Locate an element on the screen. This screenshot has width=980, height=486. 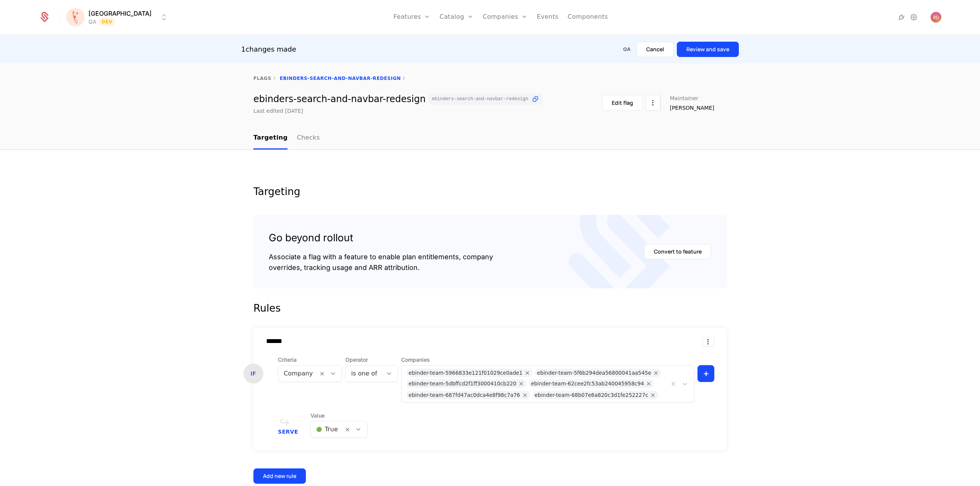
span: ebinders-search-and-navbar-redesign is located at coordinates (480, 99).